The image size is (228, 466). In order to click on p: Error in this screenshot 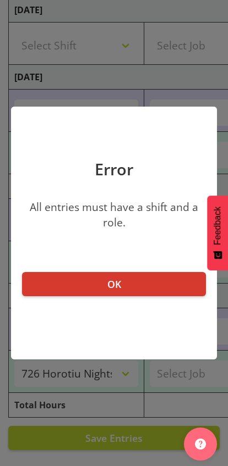, I will do `click(114, 169)`.